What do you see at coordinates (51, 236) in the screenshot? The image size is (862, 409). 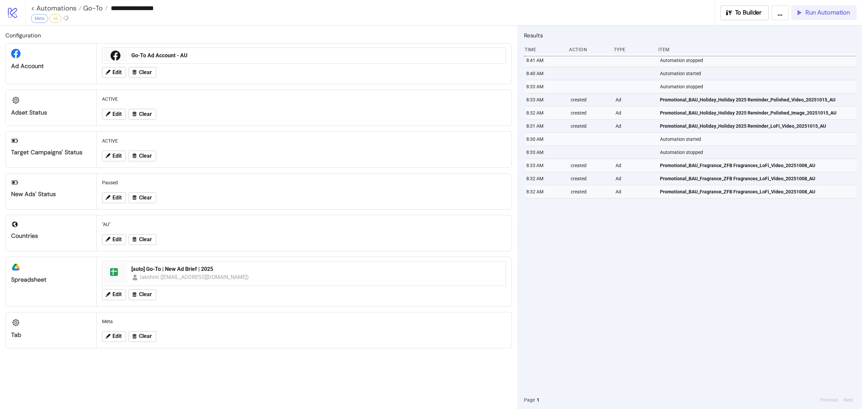 I see `div: Countries` at bounding box center [51, 236].